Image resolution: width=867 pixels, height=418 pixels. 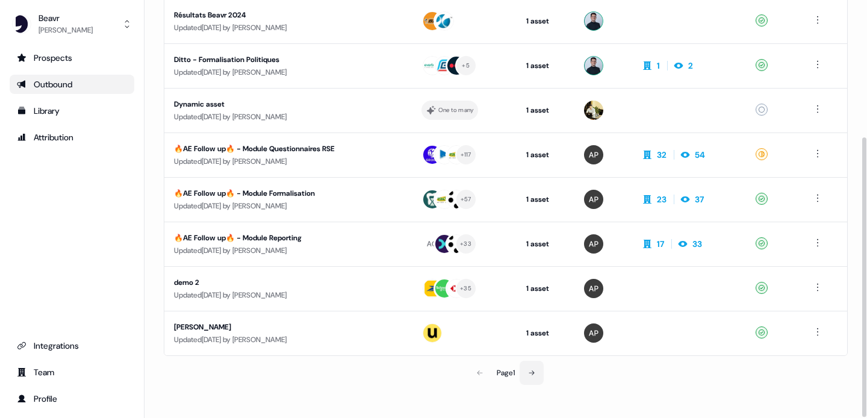 I want to click on div: + 57, so click(x=466, y=199).